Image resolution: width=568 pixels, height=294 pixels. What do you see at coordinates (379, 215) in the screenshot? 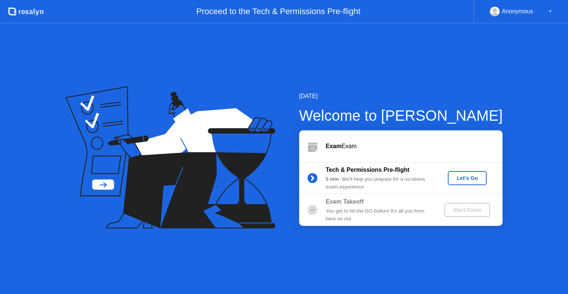
I see `div: You get to hit the GO button! It’s all you from here on out` at bounding box center [379, 215].